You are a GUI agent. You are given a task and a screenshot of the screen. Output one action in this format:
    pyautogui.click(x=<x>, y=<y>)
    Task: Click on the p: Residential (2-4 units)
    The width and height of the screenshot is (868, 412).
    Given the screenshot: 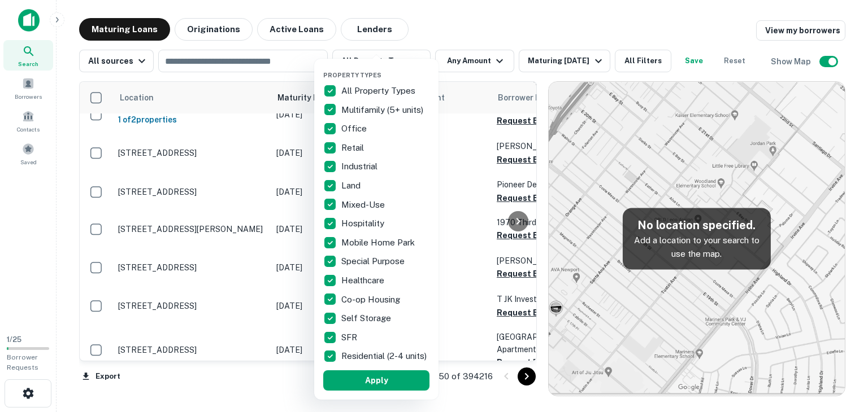 What is the action you would take?
    pyautogui.click(x=385, y=356)
    